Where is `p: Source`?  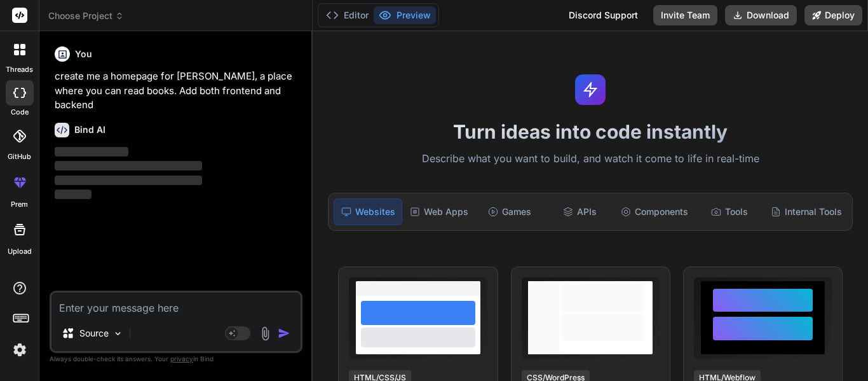 p: Source is located at coordinates (94, 333).